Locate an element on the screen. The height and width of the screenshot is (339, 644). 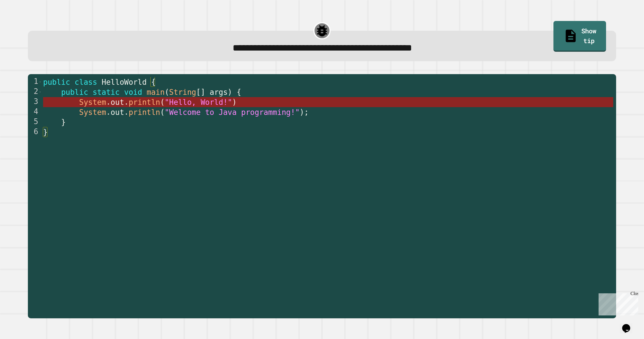
div: 3 is located at coordinates (35, 102).